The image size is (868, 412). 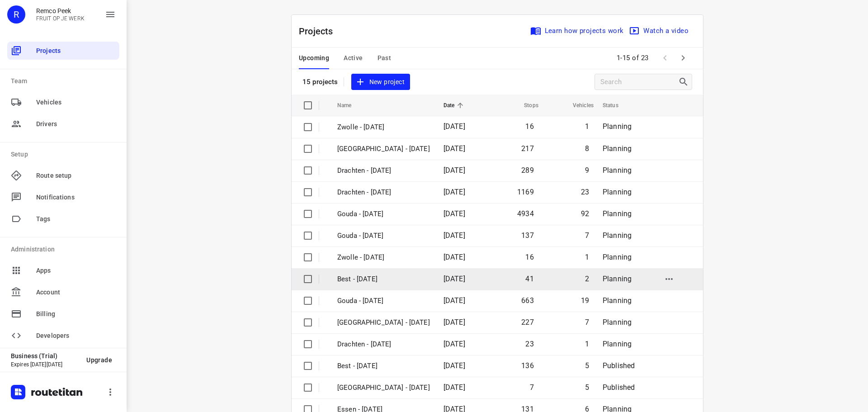 I want to click on span: Billing, so click(x=76, y=314).